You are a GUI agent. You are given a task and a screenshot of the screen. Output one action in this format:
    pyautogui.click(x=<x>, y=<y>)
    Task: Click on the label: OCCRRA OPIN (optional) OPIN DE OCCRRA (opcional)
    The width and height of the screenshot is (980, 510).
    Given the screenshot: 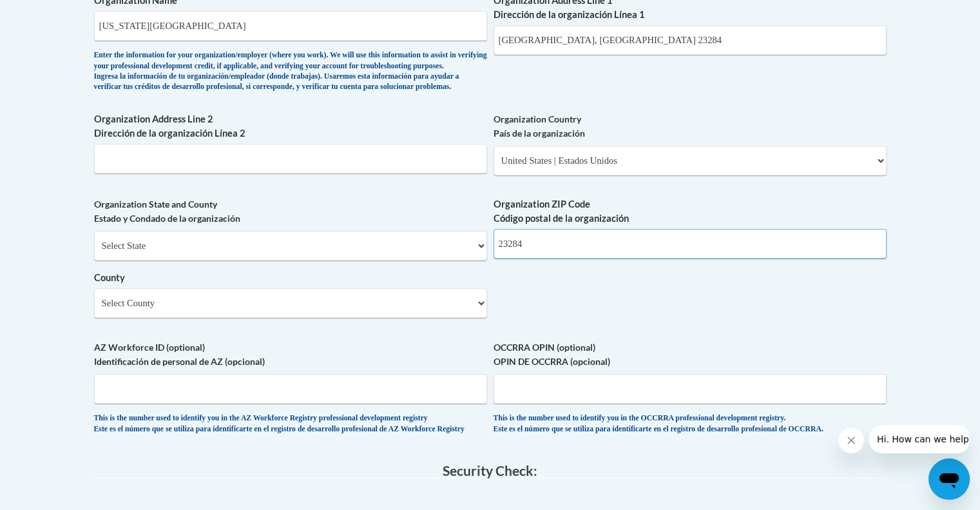 What is the action you would take?
    pyautogui.click(x=690, y=354)
    